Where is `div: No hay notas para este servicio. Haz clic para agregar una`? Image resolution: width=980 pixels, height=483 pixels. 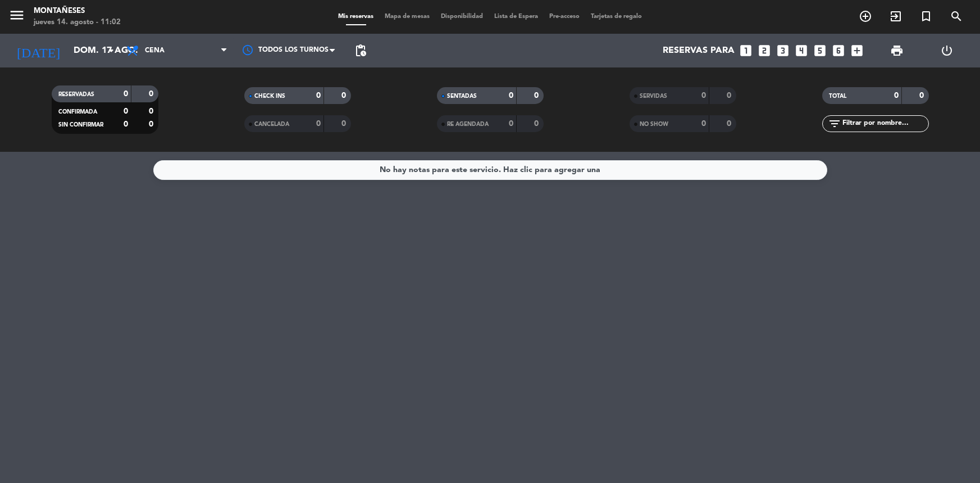
div: No hay notas para este servicio. Haz clic para agregar una is located at coordinates (490, 169).